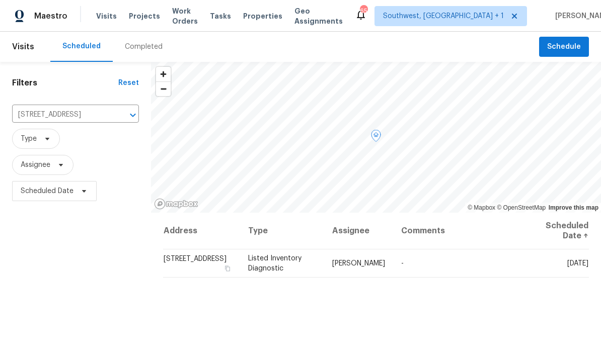 Image resolution: width=601 pixels, height=364 pixels. Describe the element at coordinates (65, 83) in the screenshot. I see `h1: Filters` at that location.